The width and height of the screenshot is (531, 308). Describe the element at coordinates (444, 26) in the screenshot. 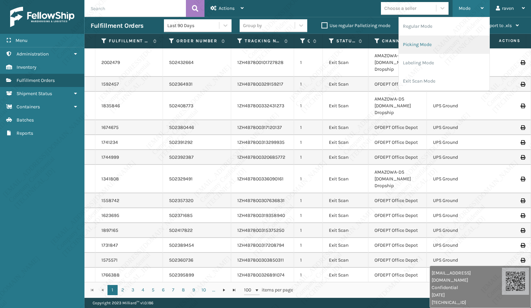

I see `li: Regular Mode` at that location.